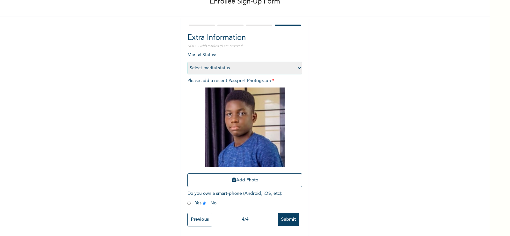 This screenshot has width=510, height=236. I want to click on span: Marital Status :, so click(245, 61).